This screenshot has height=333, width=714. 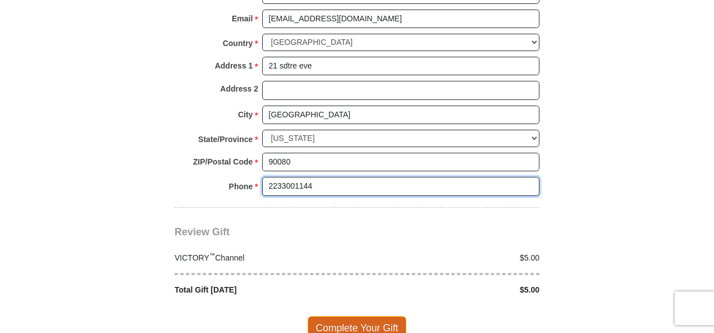 What do you see at coordinates (263, 258) in the screenshot?
I see `div: VICTORY Channel` at bounding box center [263, 258].